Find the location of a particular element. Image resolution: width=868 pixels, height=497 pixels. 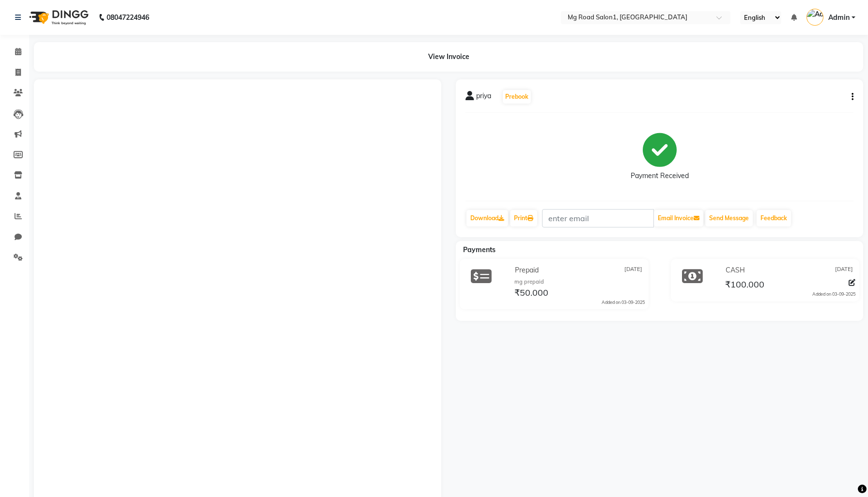

a: Print is located at coordinates (524, 219).